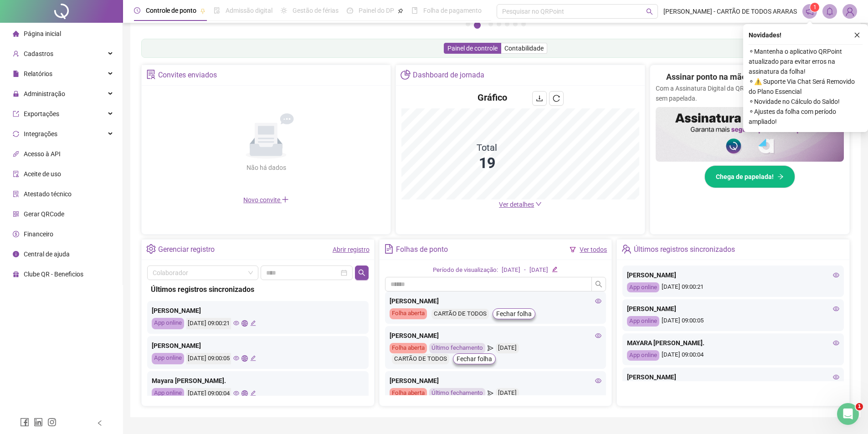 This screenshot has width=868, height=434. What do you see at coordinates (465, 270) in the screenshot?
I see `div: Período de visualização:` at bounding box center [465, 270].